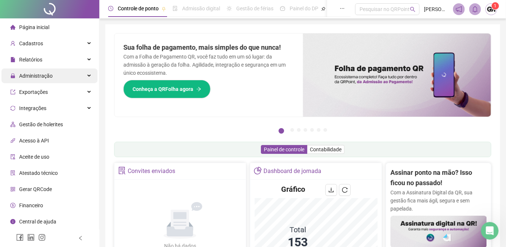 This screenshot has width=506, height=247. What do you see at coordinates (38, 173) in the screenshot?
I see `span: Atestado técnico` at bounding box center [38, 173].